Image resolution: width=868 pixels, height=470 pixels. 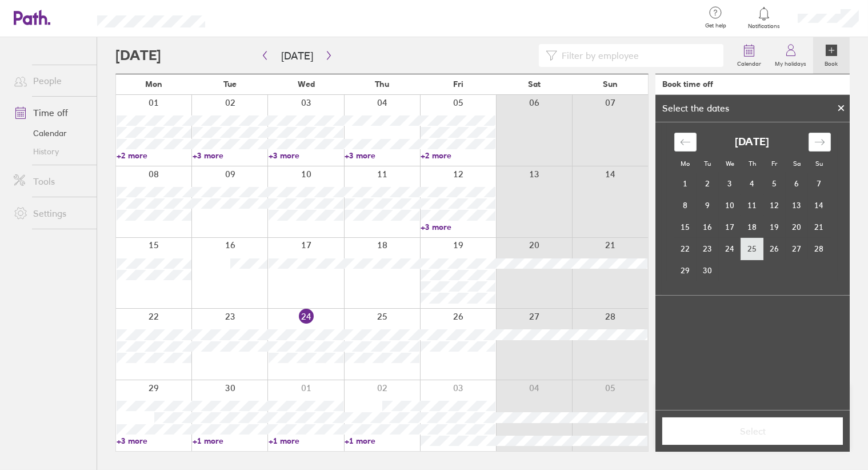 I want to click on span: Sun, so click(x=610, y=84).